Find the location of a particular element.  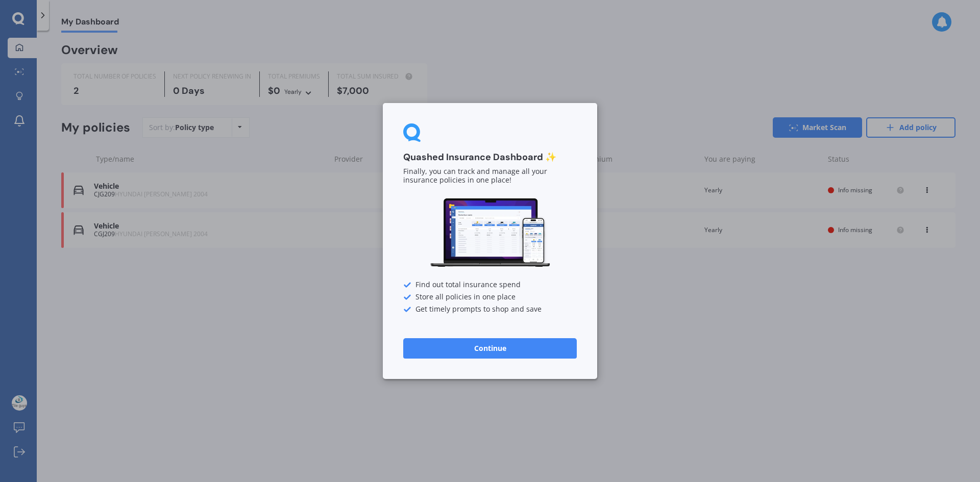

div: Find out total insurance spend is located at coordinates (490, 285).